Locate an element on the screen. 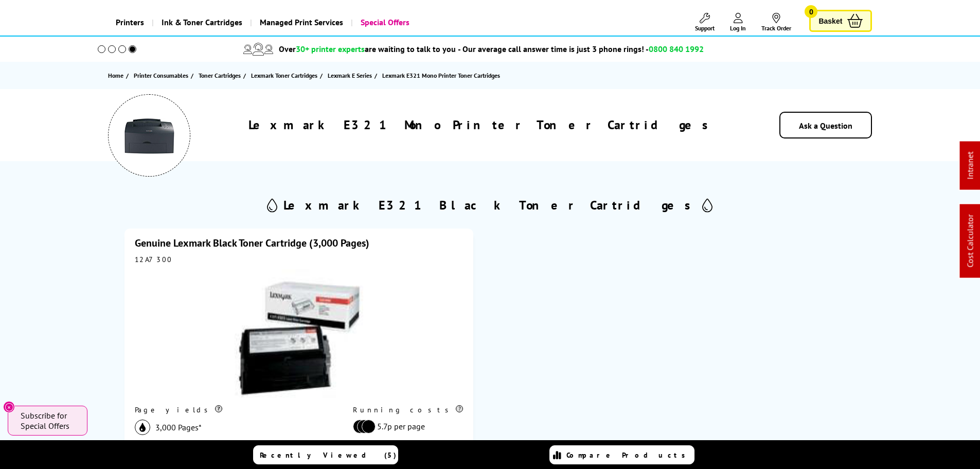 Image resolution: width=980 pixels, height=469 pixels. a: Managed Print Services is located at coordinates (300, 22).